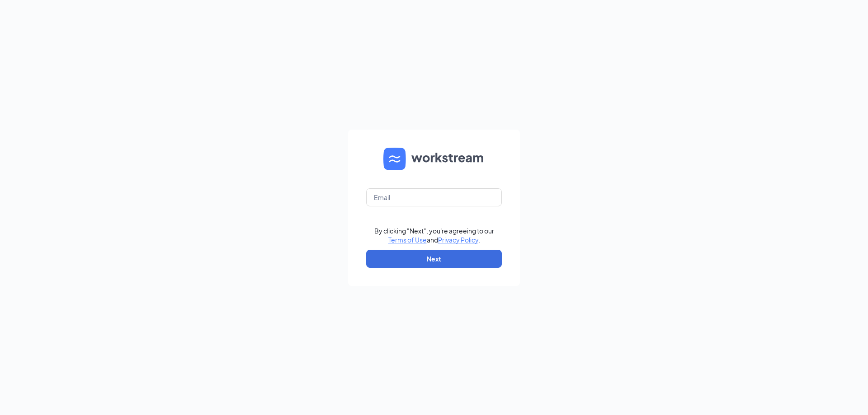 This screenshot has width=868, height=415. I want to click on div: By clicking "Next", you're agreeing to our and ., so click(434, 235).